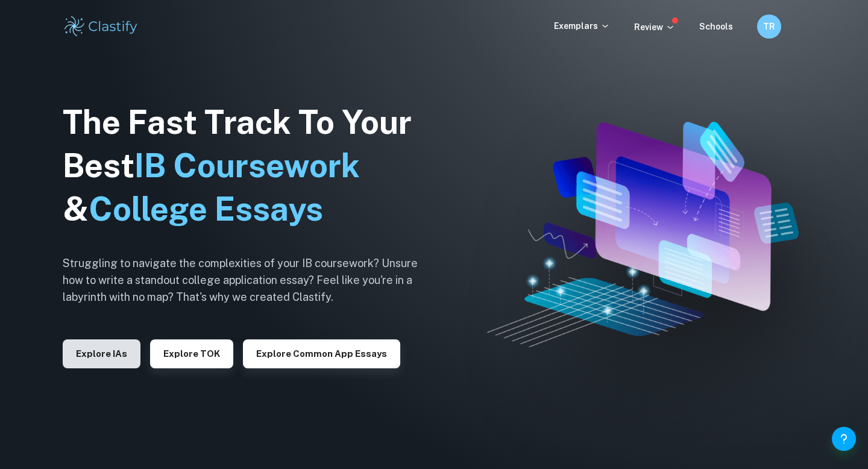  Describe the element at coordinates (717, 27) in the screenshot. I see `a: Schools` at that location.